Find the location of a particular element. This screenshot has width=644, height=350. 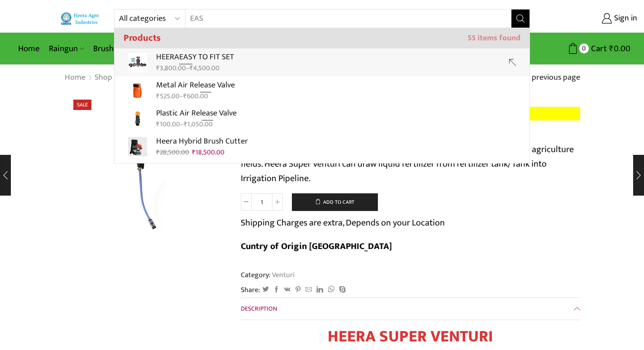

button: Search button is located at coordinates (521, 18).